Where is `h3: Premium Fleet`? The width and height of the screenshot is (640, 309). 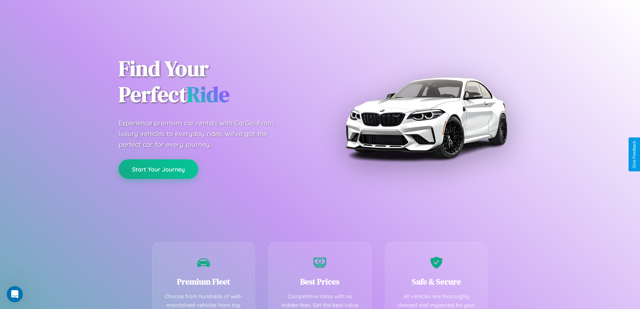
h3: Premium Fleet is located at coordinates (204, 281).